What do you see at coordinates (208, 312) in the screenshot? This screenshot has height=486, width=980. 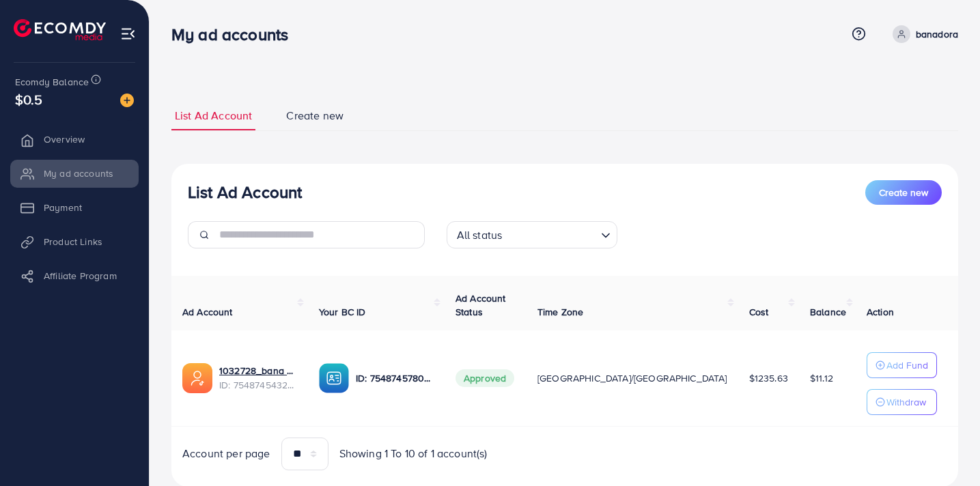 I see `span: Ad Account` at bounding box center [208, 312].